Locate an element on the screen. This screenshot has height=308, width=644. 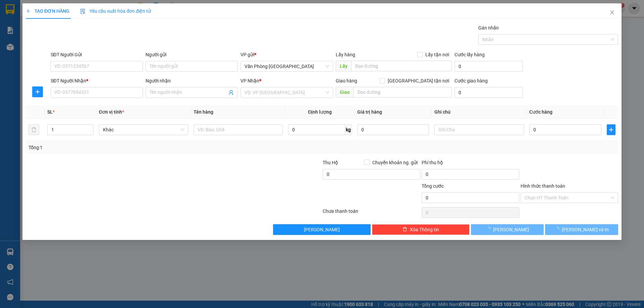
span: Tổng cước is located at coordinates (433, 186).